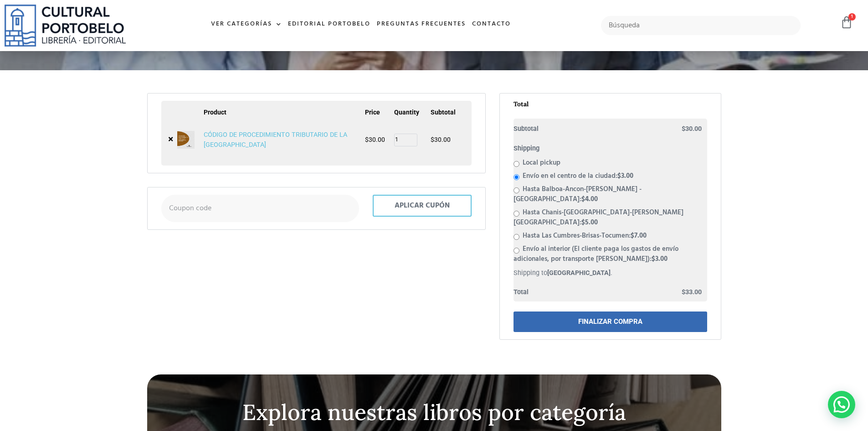 Image resolution: width=868 pixels, height=431 pixels. Describe the element at coordinates (610, 105) in the screenshot. I see `h2: Total` at that location.